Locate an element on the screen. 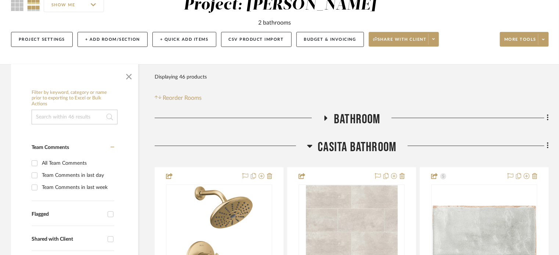  button: CSV Product Import is located at coordinates (256, 39).